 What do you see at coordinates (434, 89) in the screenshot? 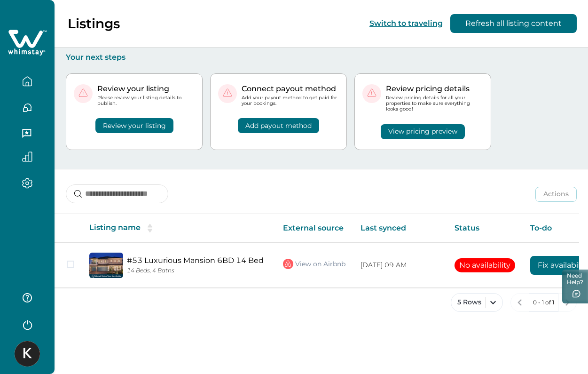
I see `p: Review pricing details` at bounding box center [434, 89].